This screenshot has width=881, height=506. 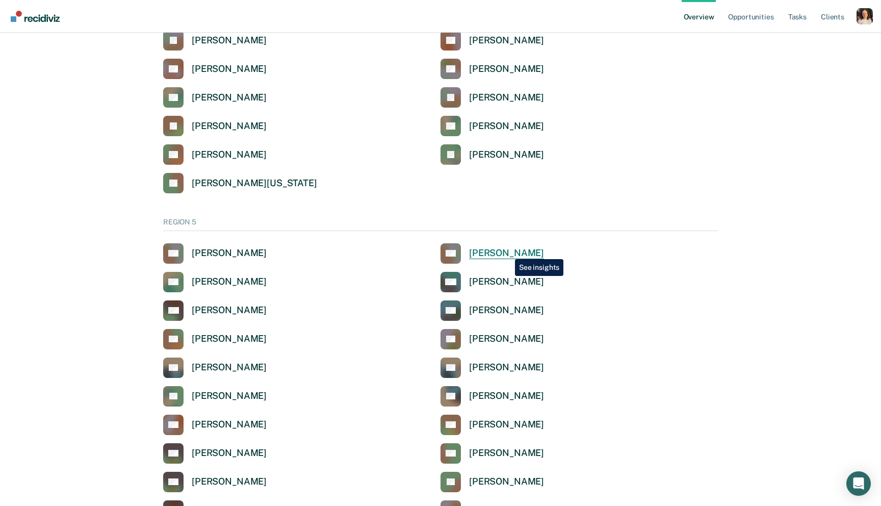 I want to click on button: Profile dropdown button, so click(x=865, y=16).